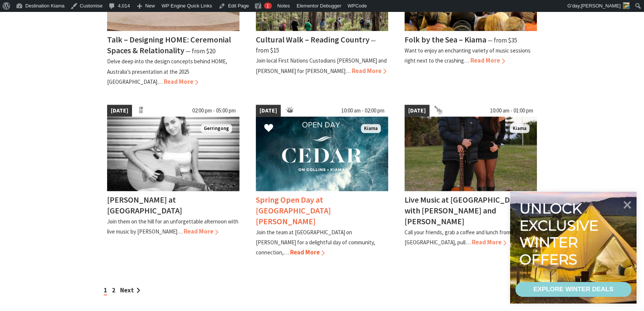 The height and width of the screenshot is (311, 644). Describe the element at coordinates (200, 51) in the screenshot. I see `span: ⁠— from $20` at that location.